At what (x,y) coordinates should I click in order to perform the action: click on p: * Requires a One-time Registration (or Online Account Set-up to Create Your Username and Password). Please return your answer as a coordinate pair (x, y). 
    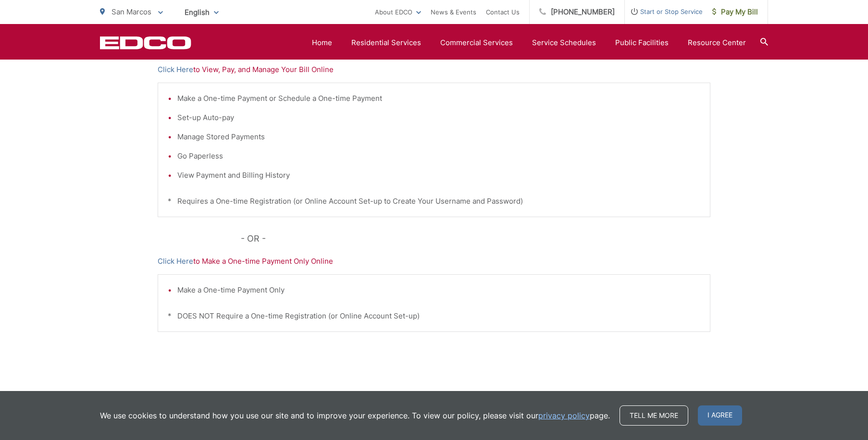
    Looking at the image, I should click on (434, 201).